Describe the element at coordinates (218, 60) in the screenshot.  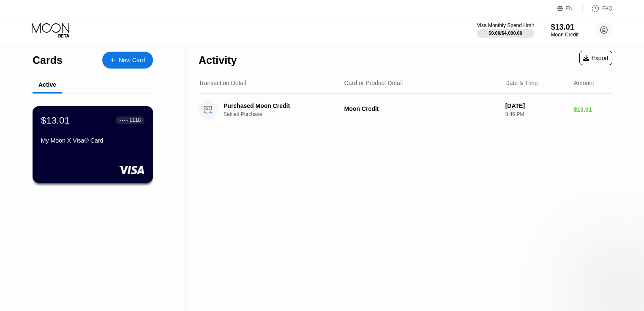
I see `div: Activity` at that location.